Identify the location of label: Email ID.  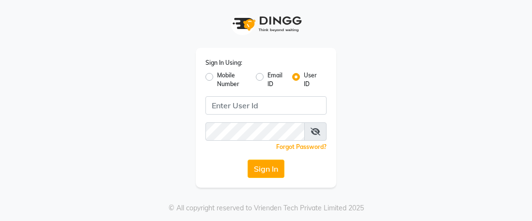
(275, 80).